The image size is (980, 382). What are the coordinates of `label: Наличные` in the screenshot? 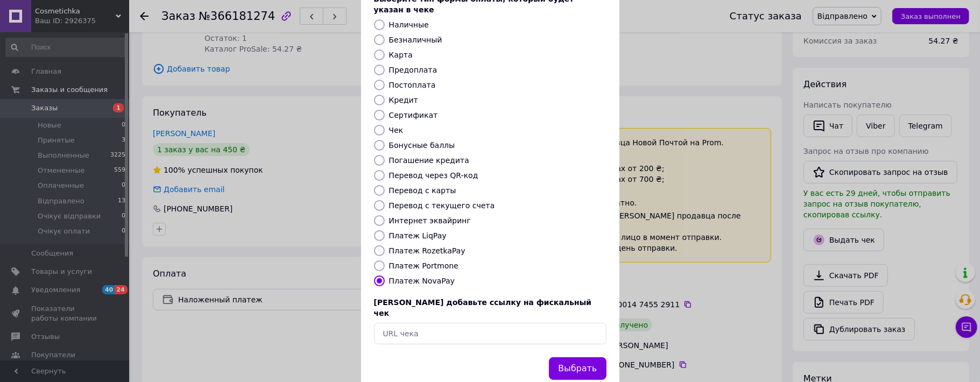 It's located at (409, 24).